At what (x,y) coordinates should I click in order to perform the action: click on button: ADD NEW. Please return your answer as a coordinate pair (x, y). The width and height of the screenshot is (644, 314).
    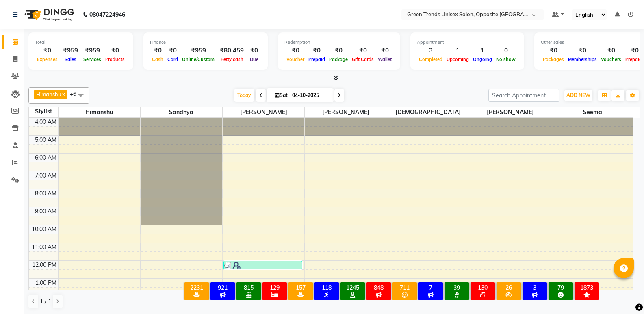
    Looking at the image, I should click on (579, 96).